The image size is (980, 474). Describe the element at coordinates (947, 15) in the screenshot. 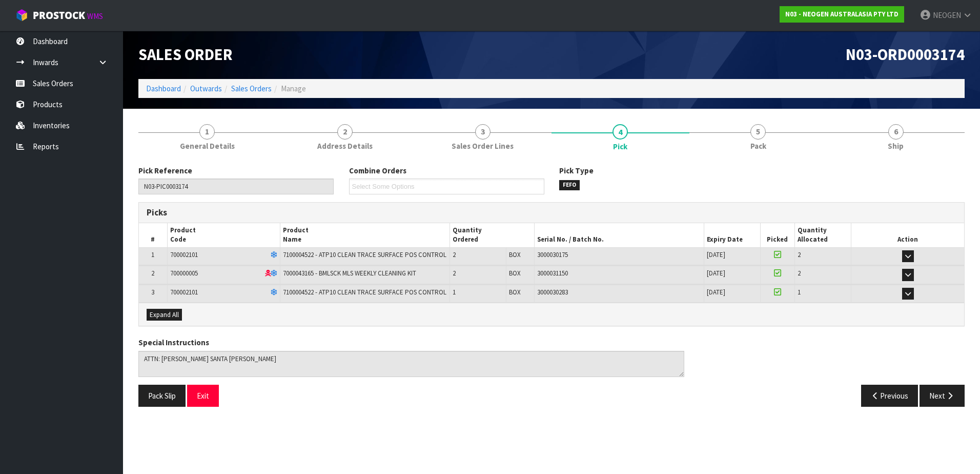

I see `span: NEOGEN` at that location.